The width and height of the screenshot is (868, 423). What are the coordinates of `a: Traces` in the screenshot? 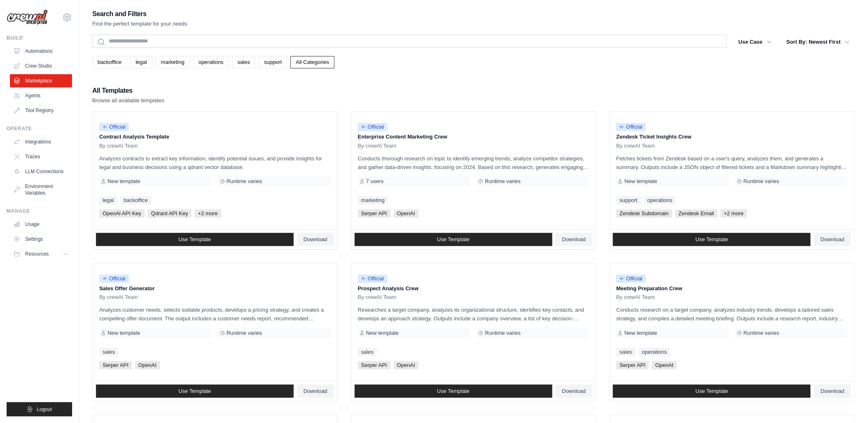 It's located at (41, 156).